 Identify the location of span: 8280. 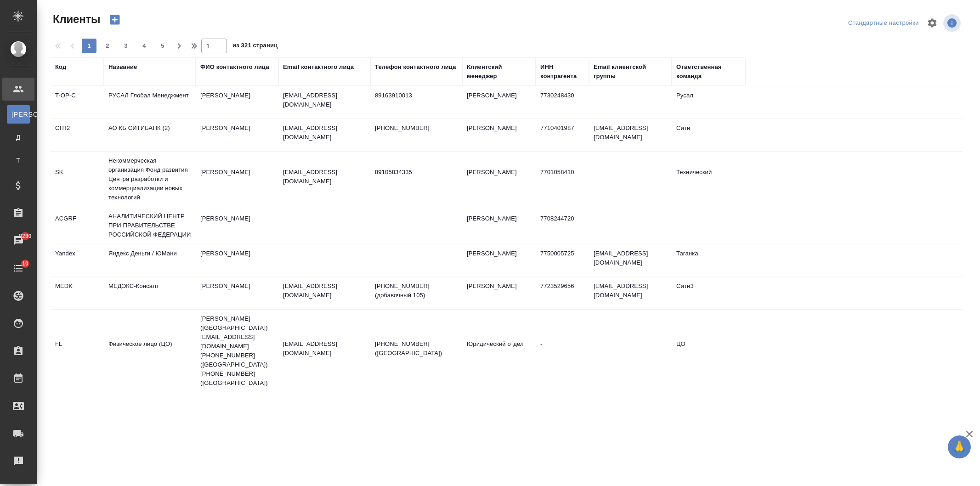
(25, 236).